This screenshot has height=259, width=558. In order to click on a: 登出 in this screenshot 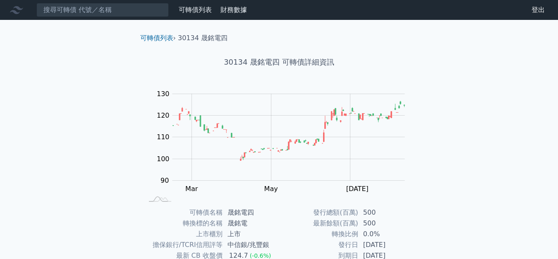, I will do `click(538, 10)`.